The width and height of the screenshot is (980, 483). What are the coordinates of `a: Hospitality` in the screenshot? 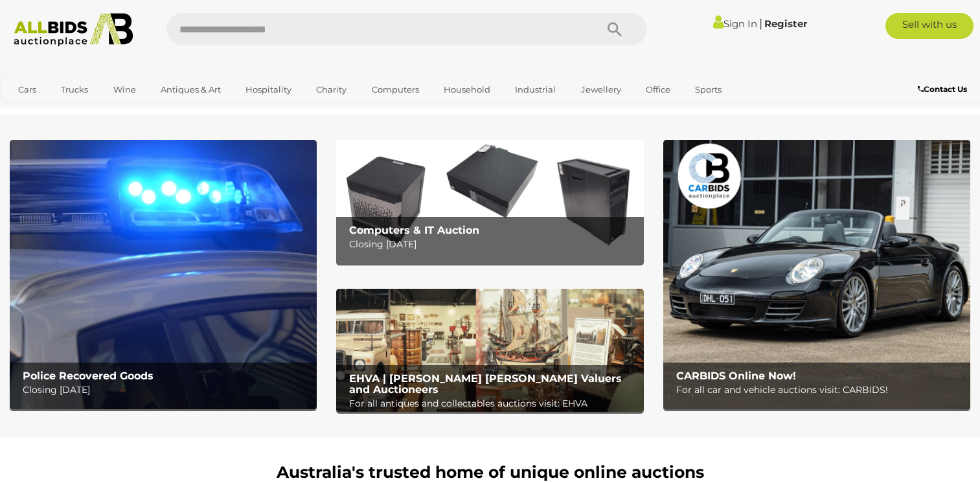 It's located at (268, 89).